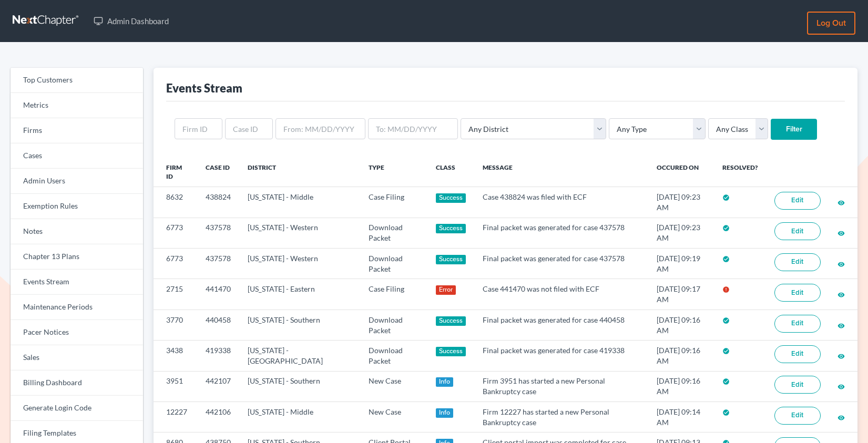 Image resolution: width=868 pixels, height=443 pixels. Describe the element at coordinates (77, 358) in the screenshot. I see `a: Sales` at that location.